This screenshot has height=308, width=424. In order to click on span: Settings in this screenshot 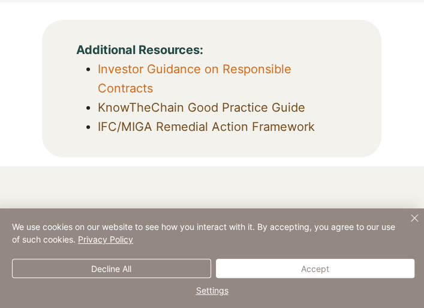, I will do `click(212, 290)`.